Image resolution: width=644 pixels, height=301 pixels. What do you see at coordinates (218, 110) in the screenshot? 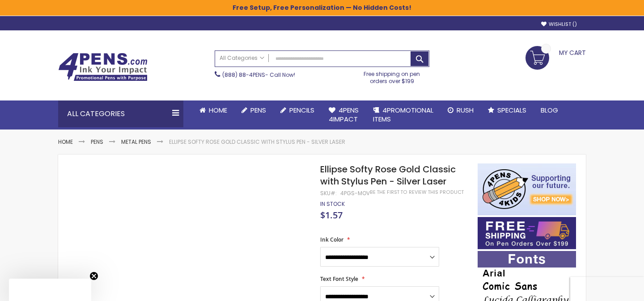
I see `span: Home` at bounding box center [218, 110].